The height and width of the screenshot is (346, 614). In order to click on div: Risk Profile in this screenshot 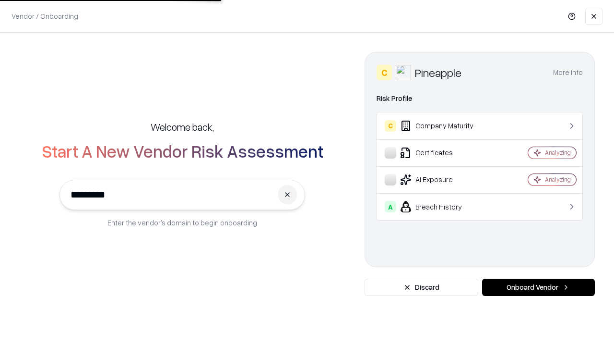, I will do `click(480, 98)`.